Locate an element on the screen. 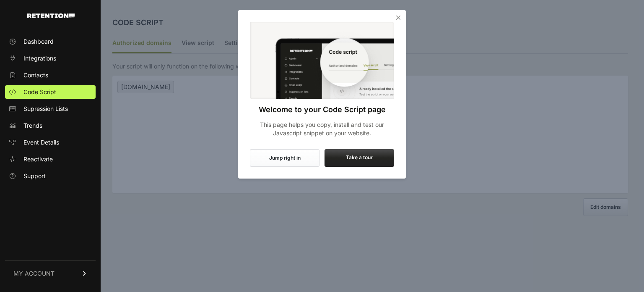 Image resolution: width=644 pixels, height=292 pixels. a: Supression Lists is located at coordinates (50, 109).